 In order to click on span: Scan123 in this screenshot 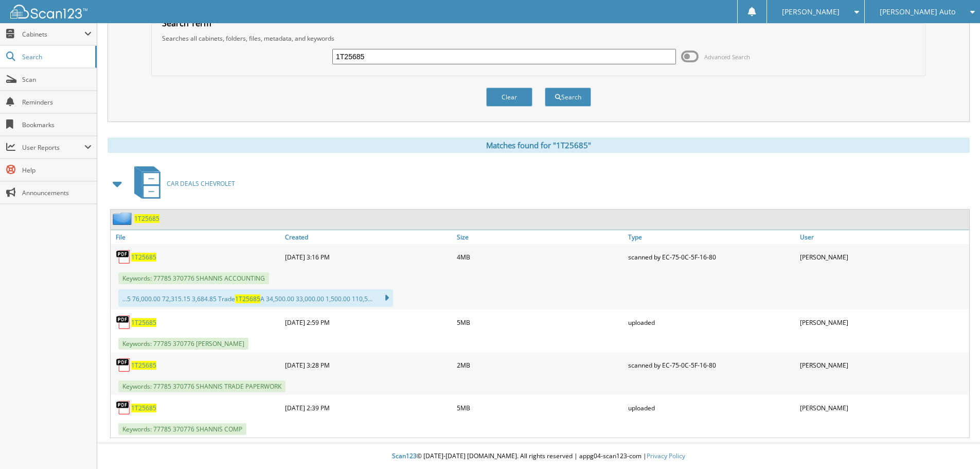, I will do `click(404, 456)`.